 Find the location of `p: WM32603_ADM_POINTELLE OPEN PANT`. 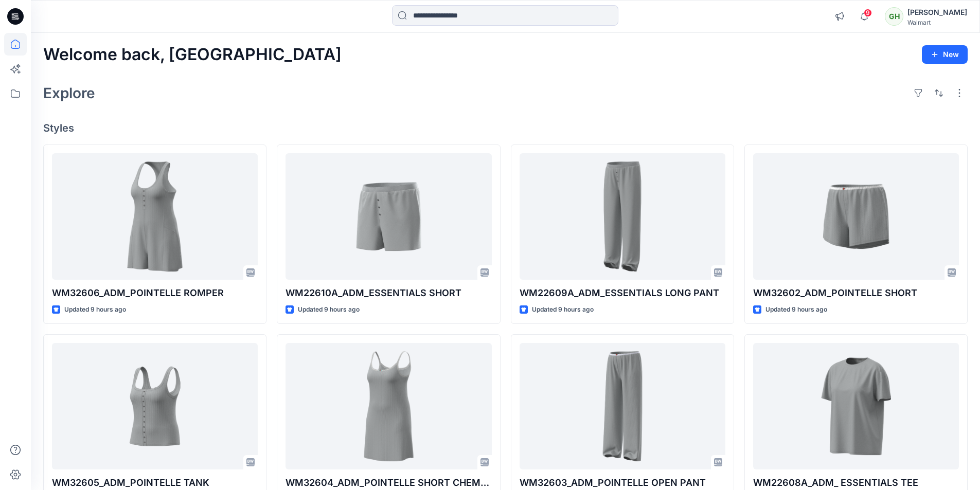

p: WM32603_ADM_POINTELLE OPEN PANT is located at coordinates (623, 483).